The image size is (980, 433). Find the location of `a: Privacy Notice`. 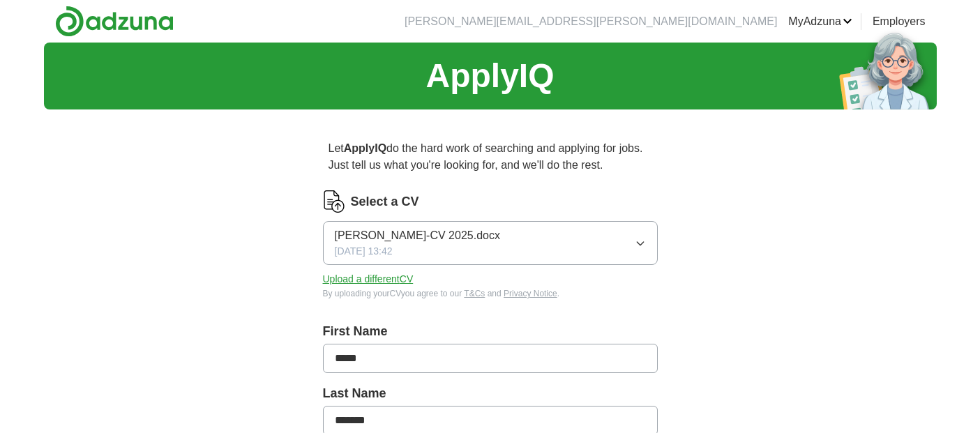

a: Privacy Notice is located at coordinates (530, 293).